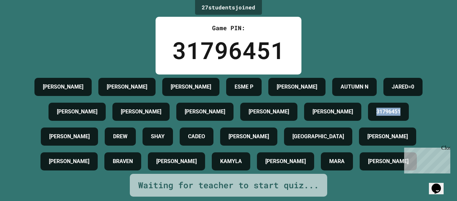  What do you see at coordinates (123, 161) in the screenshot?
I see `h4: BRAVEN` at bounding box center [123, 161].